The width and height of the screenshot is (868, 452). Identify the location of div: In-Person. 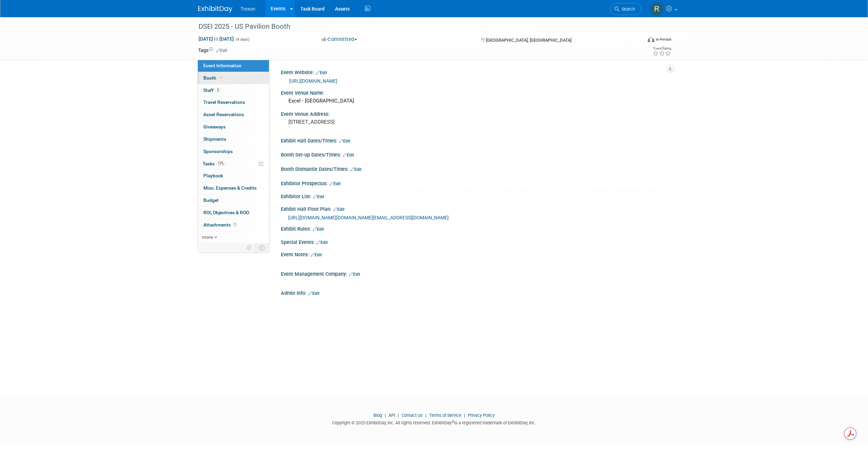
(664, 39).